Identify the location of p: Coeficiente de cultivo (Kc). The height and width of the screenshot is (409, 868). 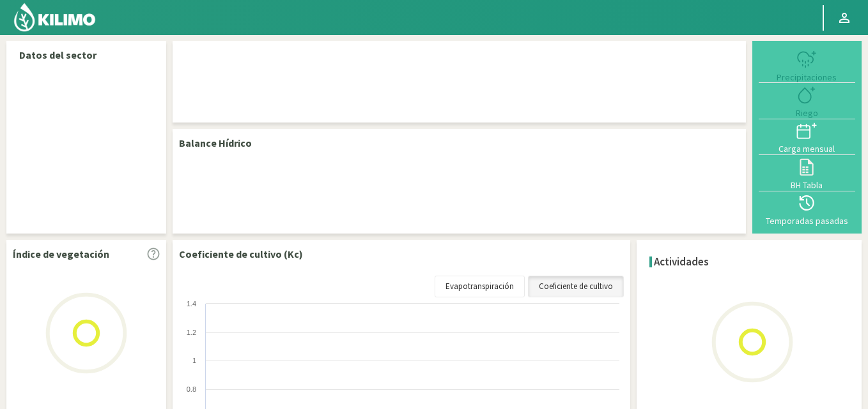
(241, 254).